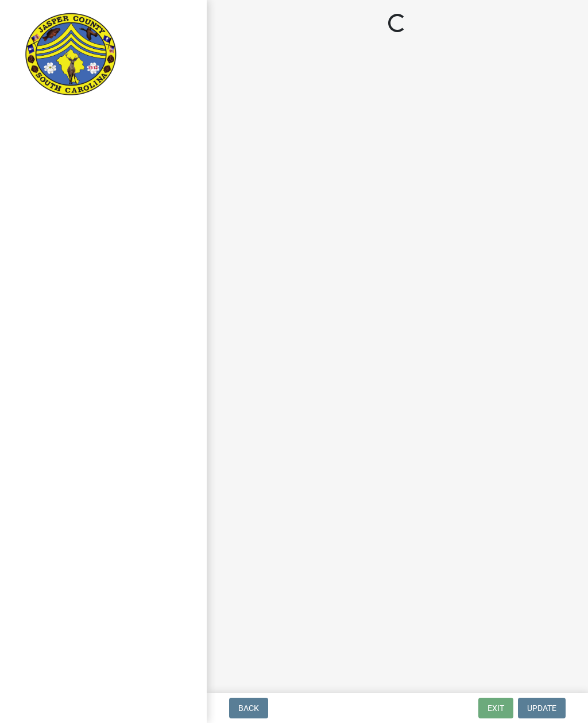  What do you see at coordinates (249, 709) in the screenshot?
I see `span: Back` at bounding box center [249, 709].